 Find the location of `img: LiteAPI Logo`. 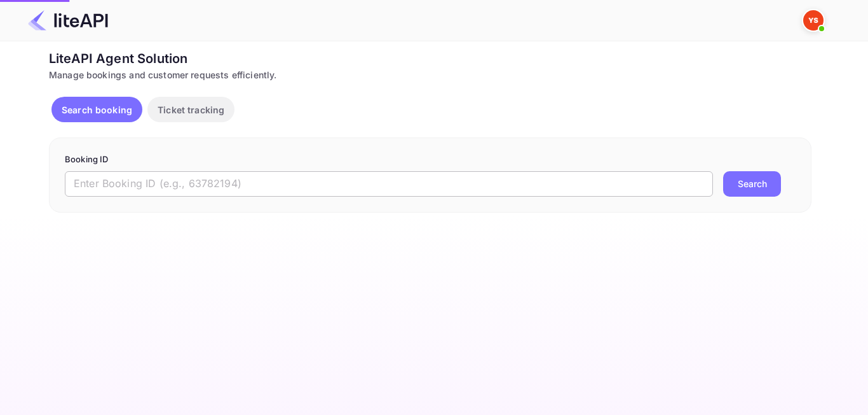

img: LiteAPI Logo is located at coordinates (68, 20).